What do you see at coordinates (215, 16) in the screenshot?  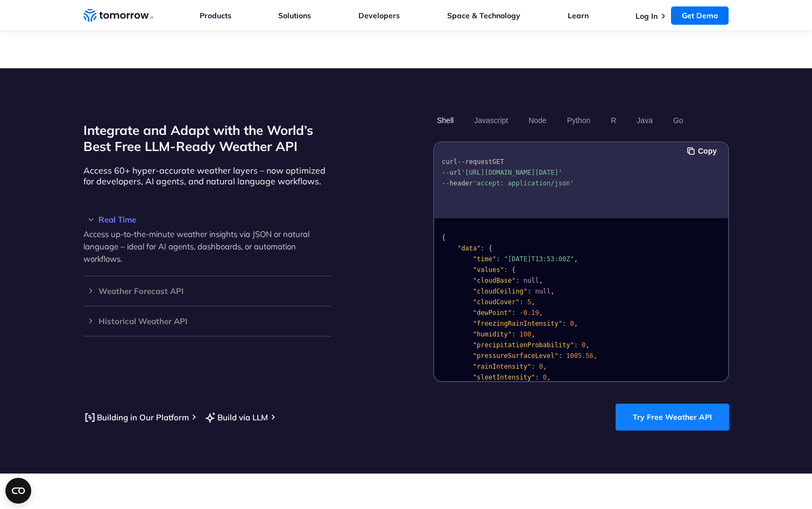 I see `a: Products` at bounding box center [215, 16].